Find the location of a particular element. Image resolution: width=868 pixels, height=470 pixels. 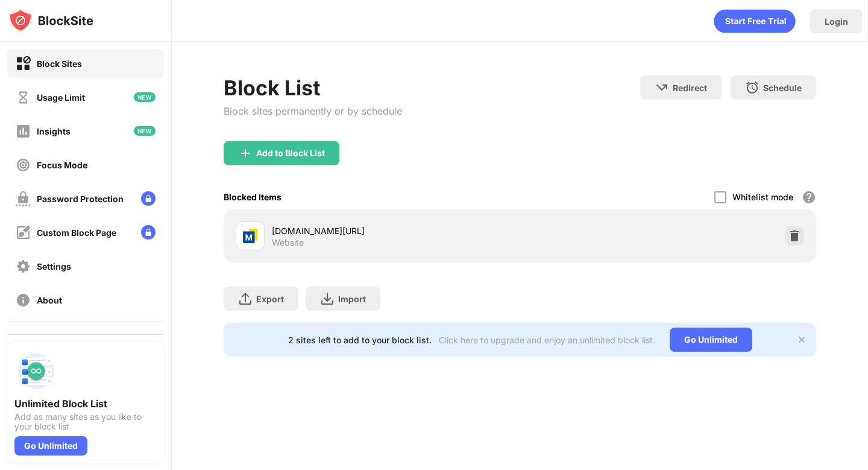

div: Add to Block List is located at coordinates (291, 153).